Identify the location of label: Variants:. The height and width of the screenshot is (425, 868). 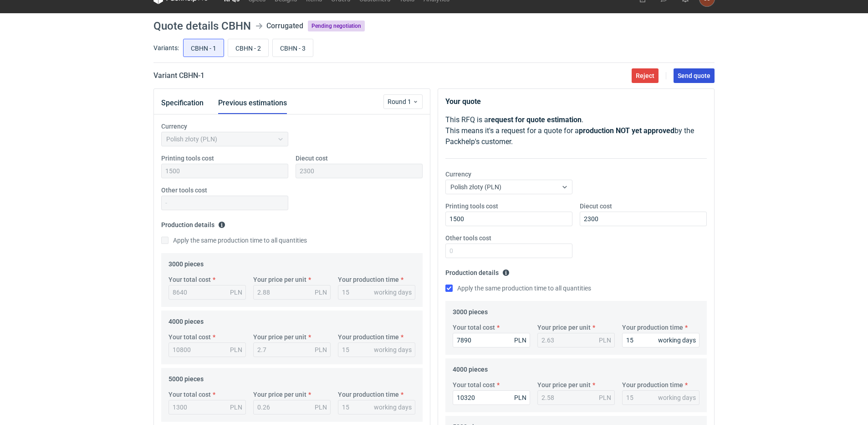
(166, 48).